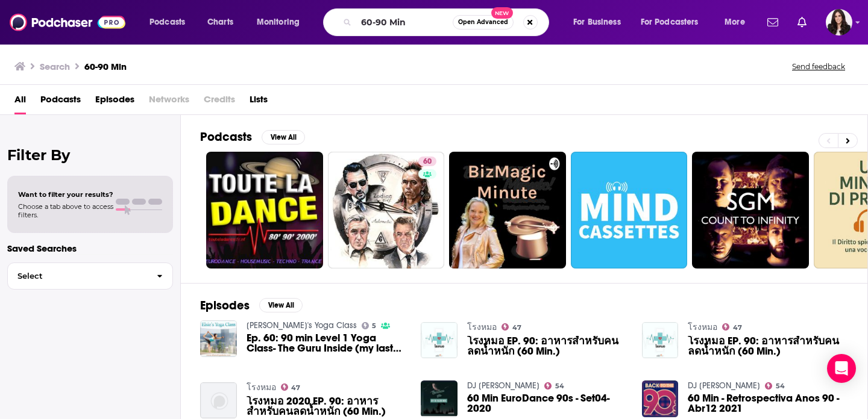 The height and width of the screenshot is (419, 868). I want to click on a: 5, so click(369, 326).